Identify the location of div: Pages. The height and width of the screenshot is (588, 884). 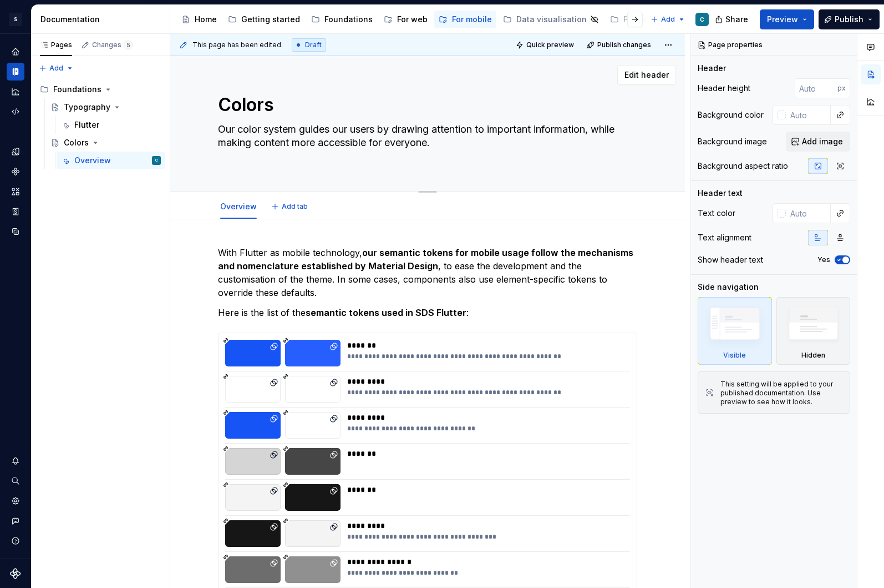
(56, 45).